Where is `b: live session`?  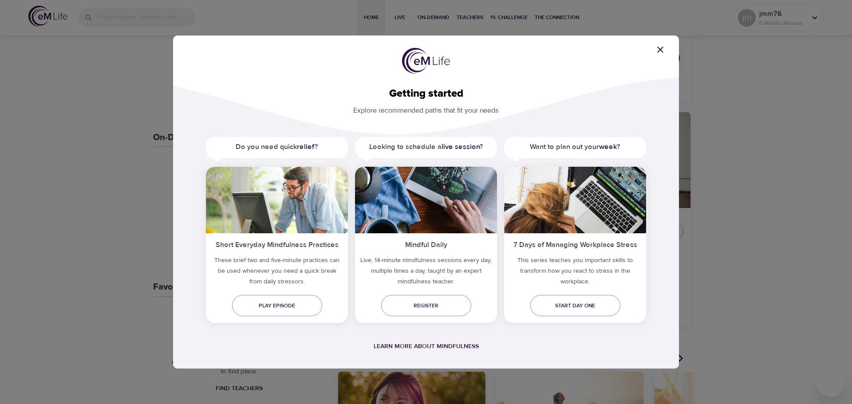
b: live session is located at coordinates (461, 147).